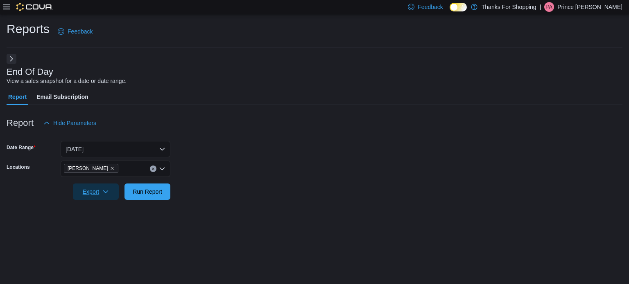 The height and width of the screenshot is (284, 629). What do you see at coordinates (91, 169) in the screenshot?
I see `span: Henderson` at bounding box center [91, 169].